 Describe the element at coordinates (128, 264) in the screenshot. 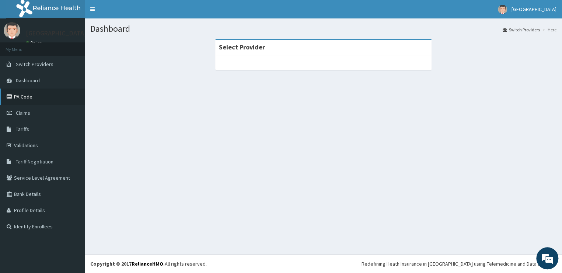

I see `strong: Copyright © 2017 .` at that location.